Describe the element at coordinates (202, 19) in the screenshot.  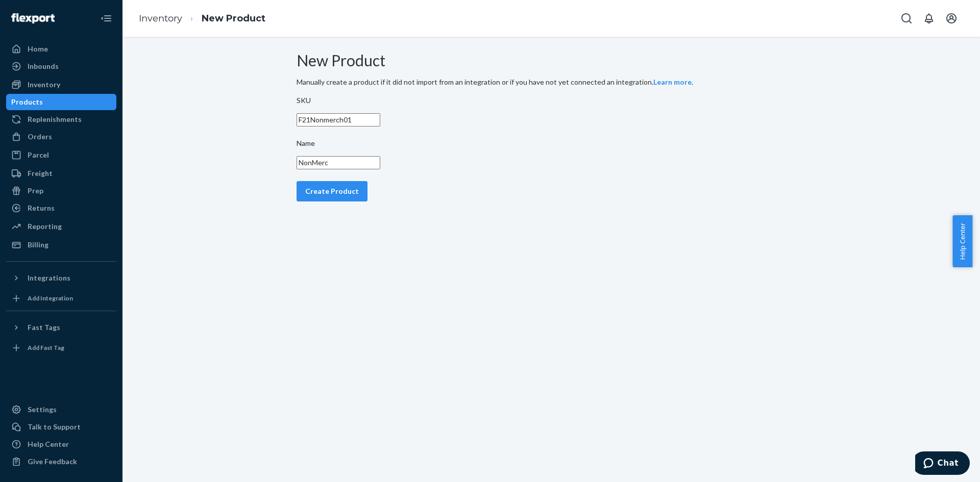
I see `ol: breadcrumbs` at that location.